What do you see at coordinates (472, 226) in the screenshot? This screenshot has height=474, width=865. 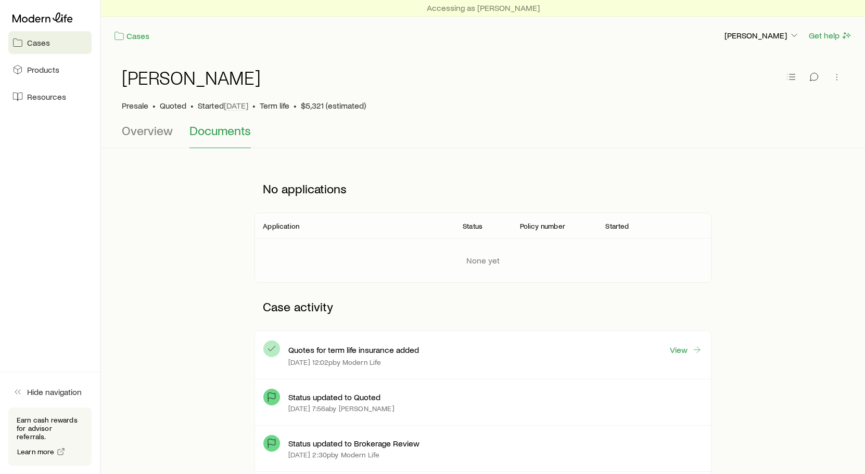 I see `p: Status` at bounding box center [472, 226].